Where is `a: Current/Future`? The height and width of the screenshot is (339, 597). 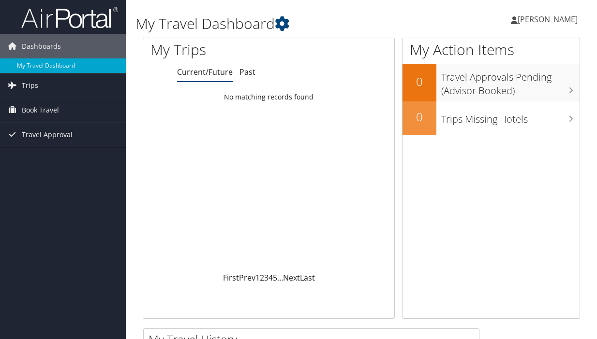 a: Current/Future is located at coordinates (205, 72).